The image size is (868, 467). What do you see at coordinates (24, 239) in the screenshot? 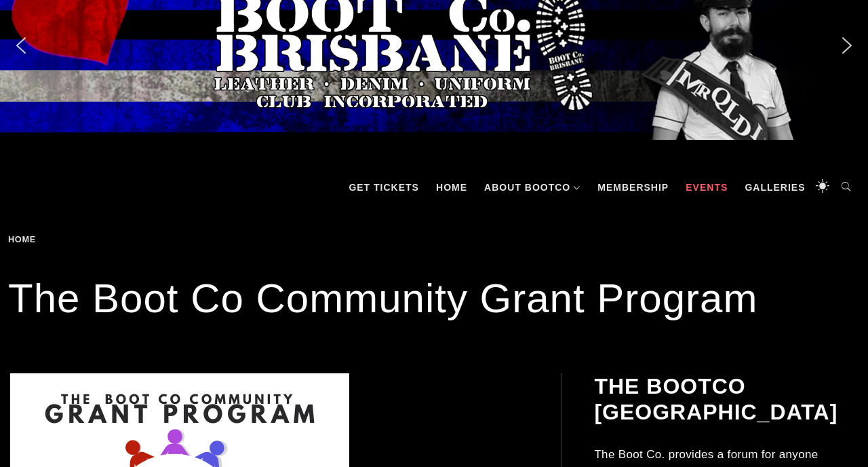
I see `span: Home` at bounding box center [24, 239].